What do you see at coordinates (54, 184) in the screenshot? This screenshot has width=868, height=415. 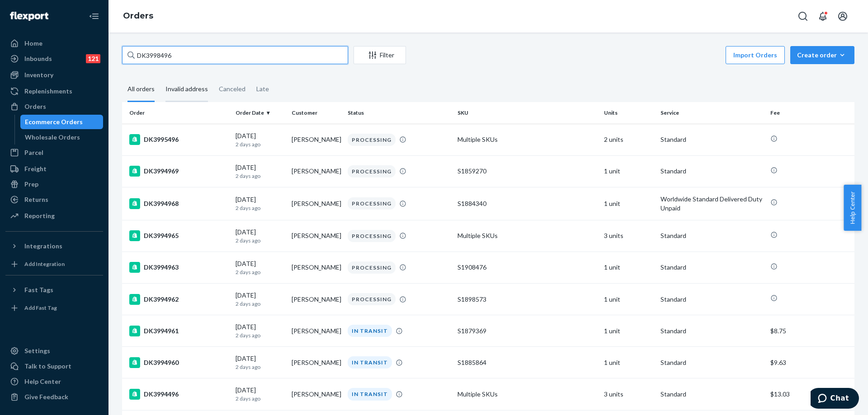 I see `a: Prep` at bounding box center [54, 184].